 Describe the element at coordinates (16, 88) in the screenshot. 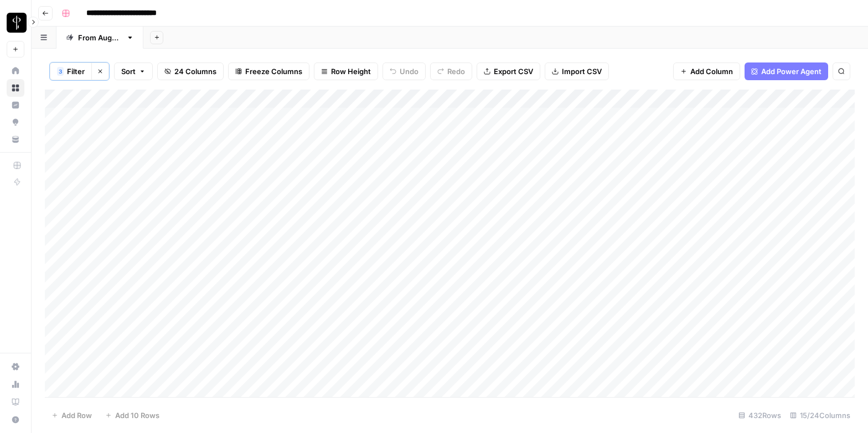

I see `a: Browse` at that location.